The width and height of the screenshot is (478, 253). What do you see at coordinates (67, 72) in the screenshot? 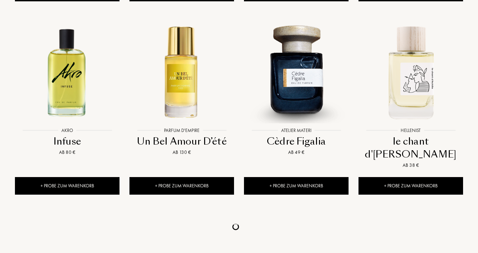
I see `img: Infuse Akro` at bounding box center [67, 72].